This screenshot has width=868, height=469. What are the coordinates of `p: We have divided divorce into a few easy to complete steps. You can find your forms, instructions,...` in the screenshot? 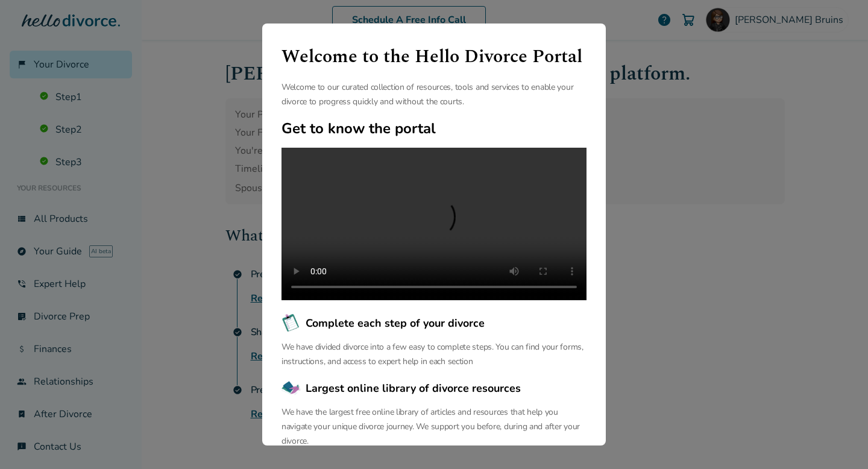 It's located at (434, 354).